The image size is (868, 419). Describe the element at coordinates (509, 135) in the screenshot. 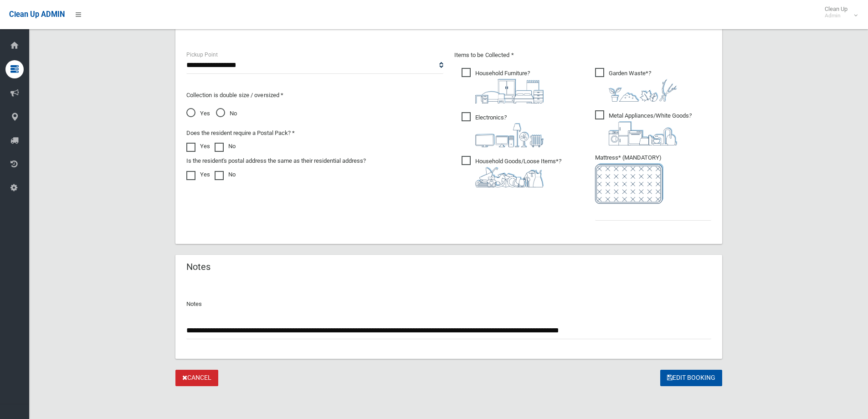

I see `img: 394712a680b73dbc3d2a6a3a7ffe5a07.png` at that location.